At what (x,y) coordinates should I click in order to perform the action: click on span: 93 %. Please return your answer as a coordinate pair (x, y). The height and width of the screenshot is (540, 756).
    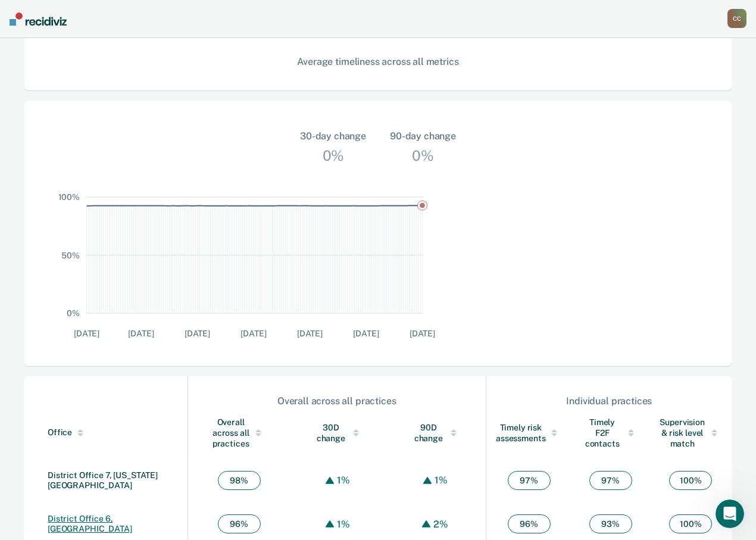
    Looking at the image, I should click on (611, 523).